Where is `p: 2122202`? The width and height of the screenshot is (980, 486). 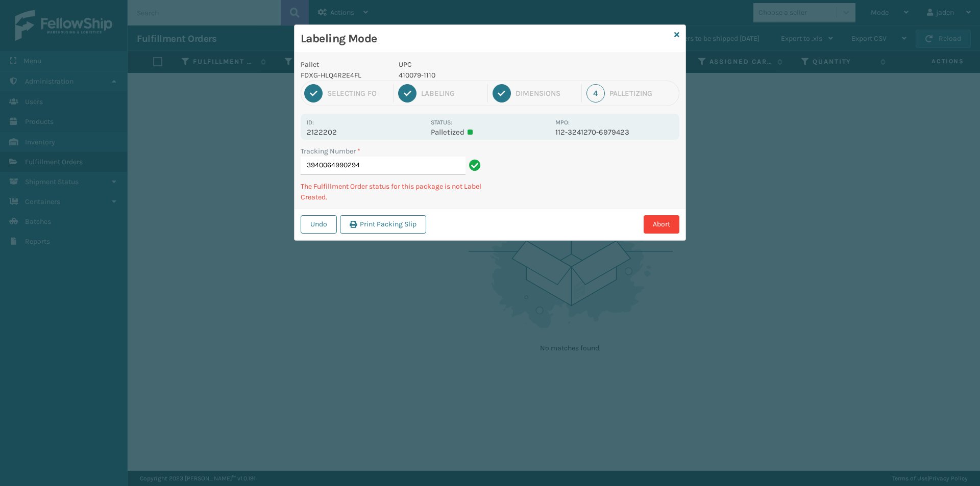
p: 2122202 is located at coordinates (365, 133).